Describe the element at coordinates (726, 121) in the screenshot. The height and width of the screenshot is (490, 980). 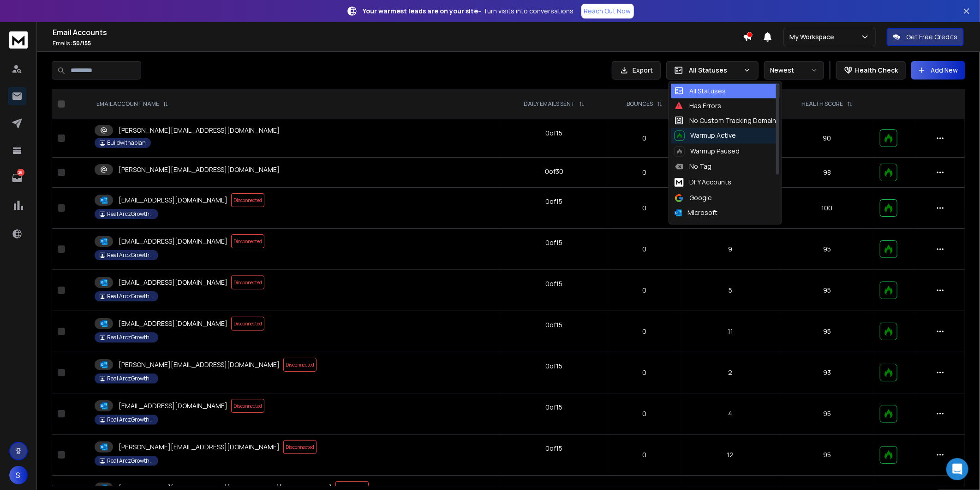
I see `div: No Custom Tracking Domain` at that location.